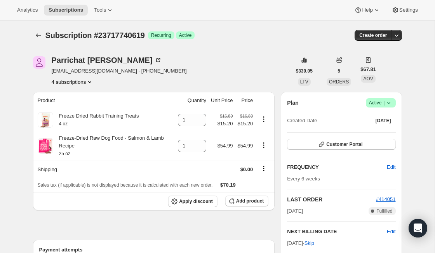 The width and height of the screenshot is (435, 253). Describe the element at coordinates (408, 10) in the screenshot. I see `span: Settings` at that location.